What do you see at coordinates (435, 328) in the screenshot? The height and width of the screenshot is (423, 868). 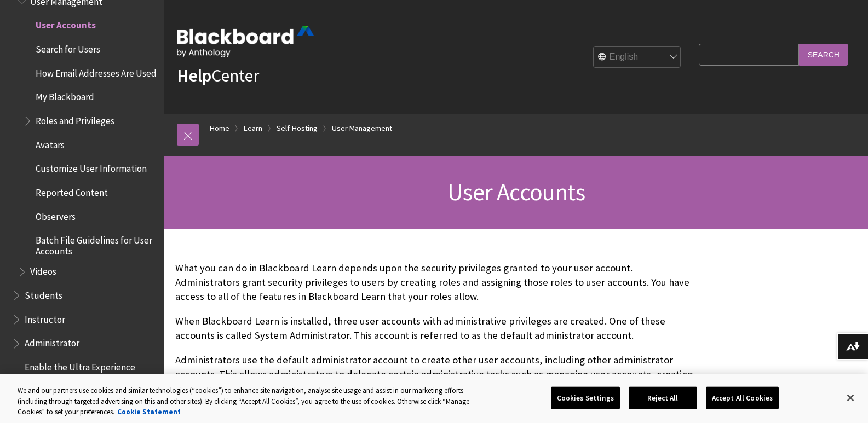 I see `p: When Blackboard Learn is installed, three user accounts with administrative privileges are create...` at bounding box center [435, 328].